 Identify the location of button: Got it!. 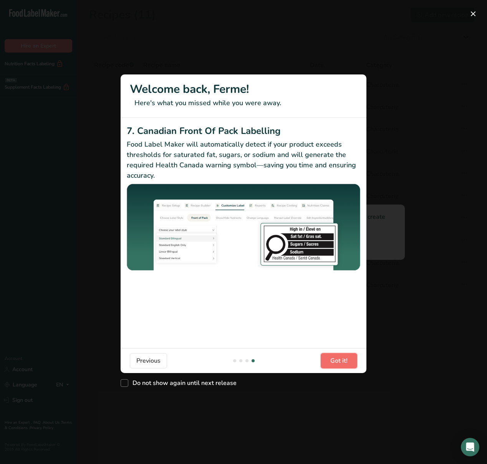
(338, 361).